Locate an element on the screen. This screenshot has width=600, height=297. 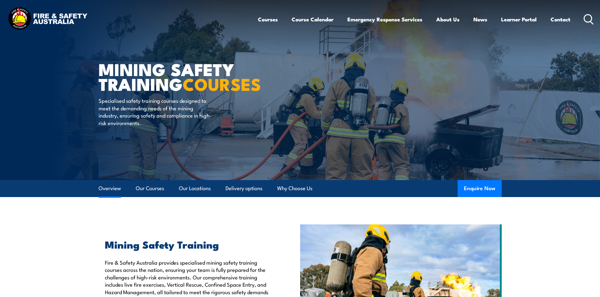
a: Delivery options is located at coordinates (244, 189).